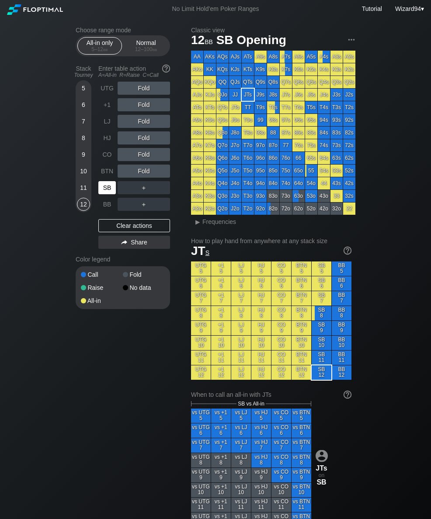  Describe the element at coordinates (311, 196) in the screenshot. I see `div: 53o` at that location.